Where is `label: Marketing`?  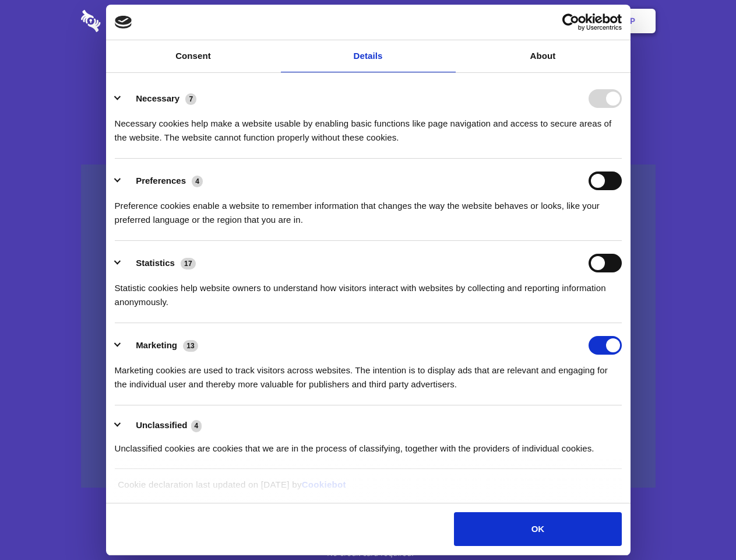 label: Marketing is located at coordinates (156, 345).